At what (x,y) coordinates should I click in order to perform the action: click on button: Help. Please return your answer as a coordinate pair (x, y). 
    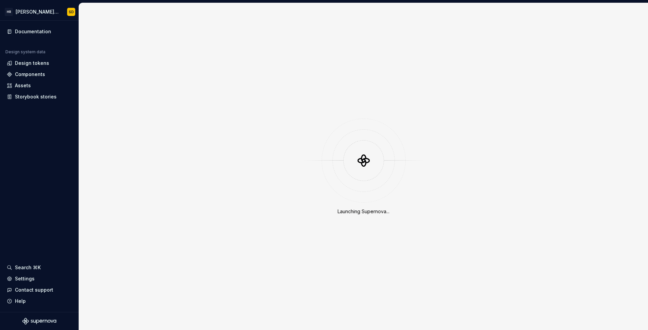
    Looking at the image, I should click on (39, 301).